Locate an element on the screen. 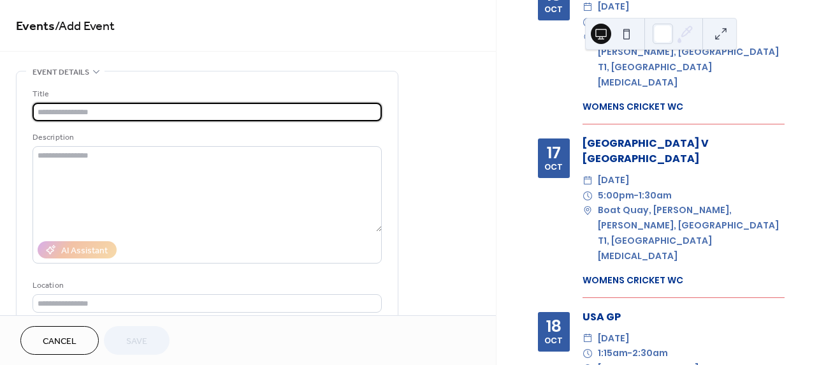  div: USA GP is located at coordinates (683, 317).